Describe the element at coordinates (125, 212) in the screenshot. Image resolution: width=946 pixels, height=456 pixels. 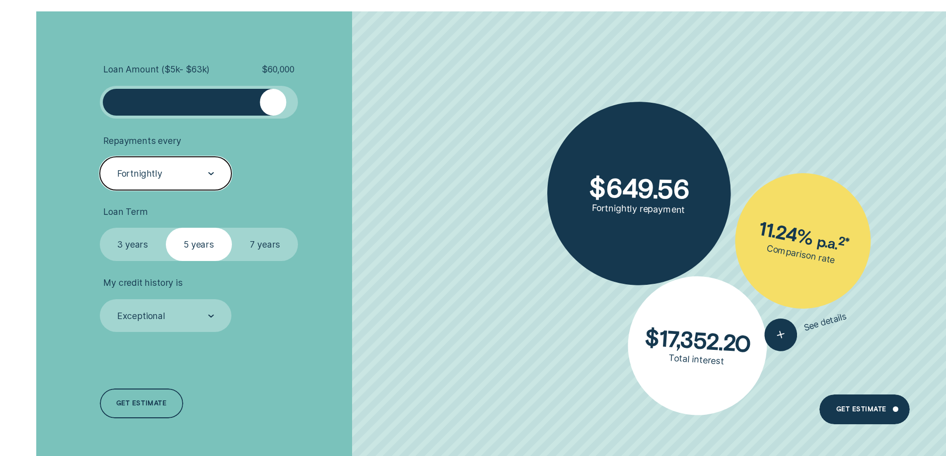
I see `span: Loan Term` at that location.